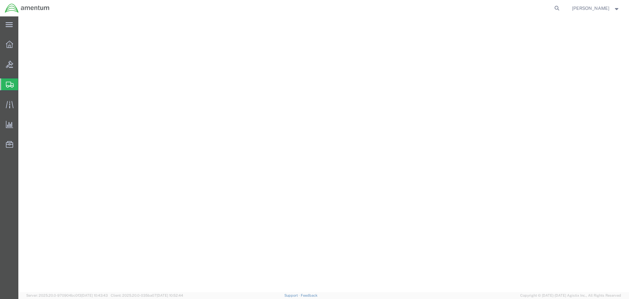 This screenshot has width=629, height=299. What do you see at coordinates (67, 295) in the screenshot?
I see `span: Server: 2025.20.0-970904bc0f3` at bounding box center [67, 295].